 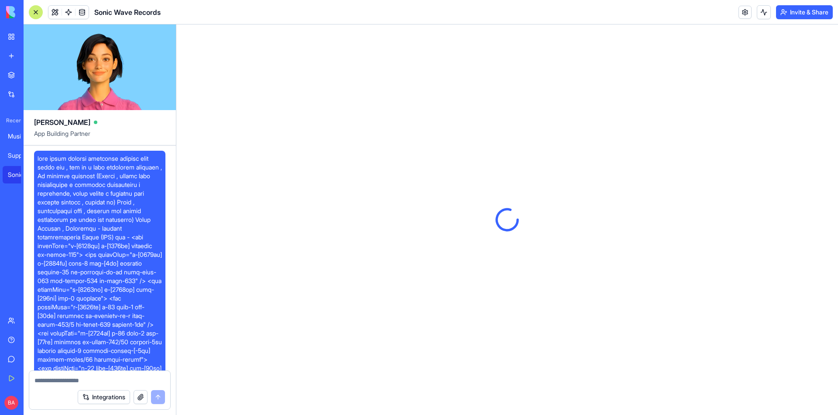 What do you see at coordinates (33, 12) in the screenshot?
I see `img: logo` at bounding box center [33, 12].